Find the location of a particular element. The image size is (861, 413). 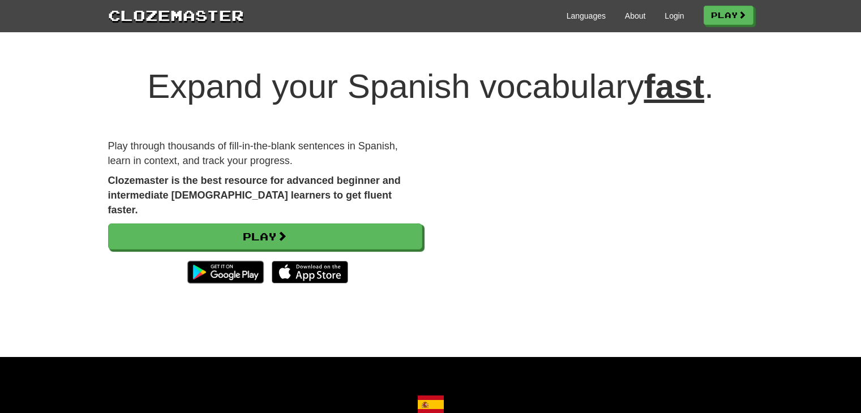

a: About is located at coordinates (635, 16).